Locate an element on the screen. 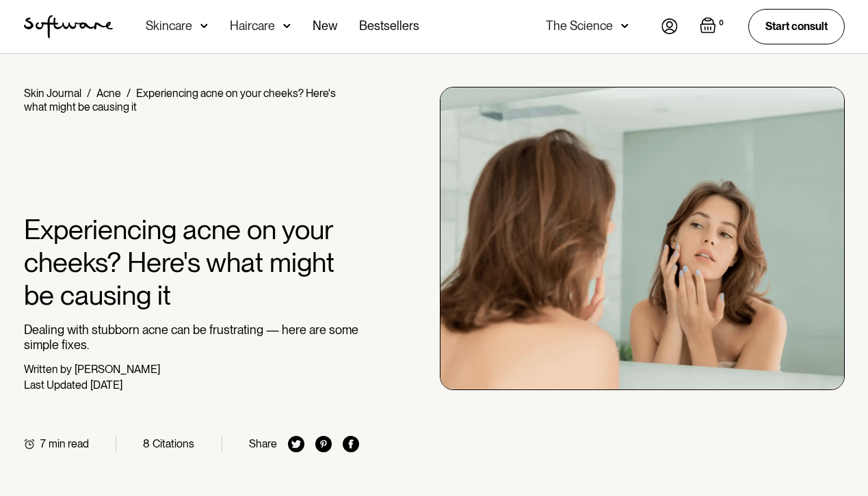 The image size is (868, 496). img: facebook icon is located at coordinates (351, 444).